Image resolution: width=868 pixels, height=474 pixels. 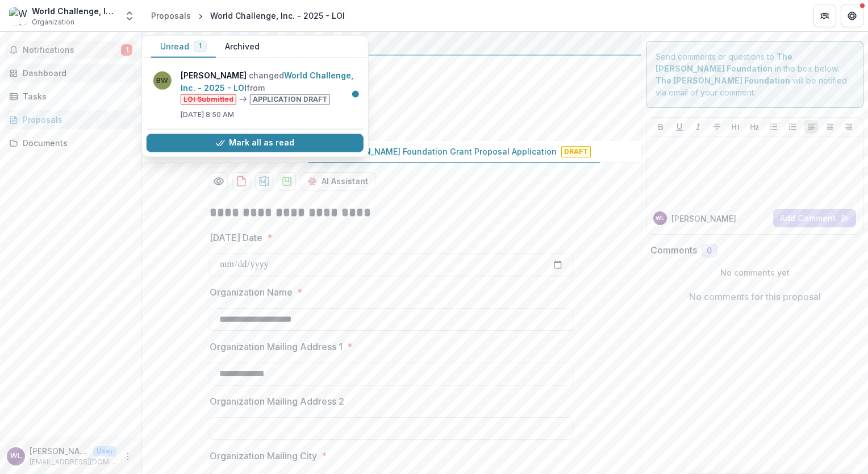 I want to click on p: Organization Name, so click(x=251, y=292).